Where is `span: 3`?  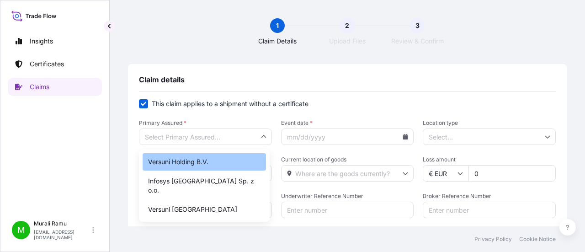
span: 3 is located at coordinates (417, 26).